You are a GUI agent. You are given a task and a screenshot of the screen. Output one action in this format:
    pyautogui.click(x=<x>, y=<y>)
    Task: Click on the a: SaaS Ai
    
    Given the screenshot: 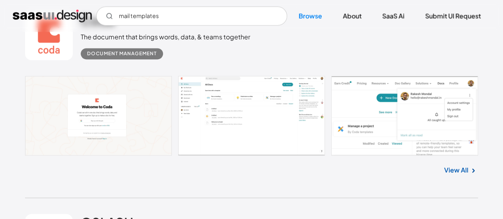 What is the action you would take?
    pyautogui.click(x=393, y=16)
    